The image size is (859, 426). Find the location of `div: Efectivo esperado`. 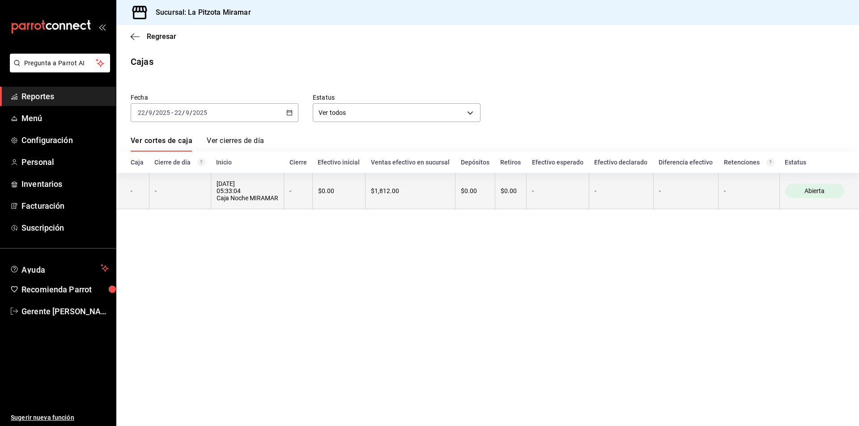

div: Efectivo esperado is located at coordinates (558, 162).